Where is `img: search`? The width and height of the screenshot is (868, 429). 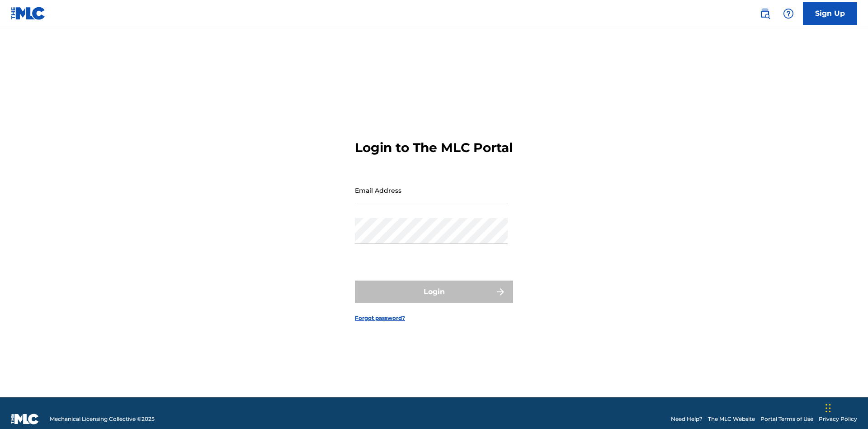
img: search is located at coordinates (765, 13).